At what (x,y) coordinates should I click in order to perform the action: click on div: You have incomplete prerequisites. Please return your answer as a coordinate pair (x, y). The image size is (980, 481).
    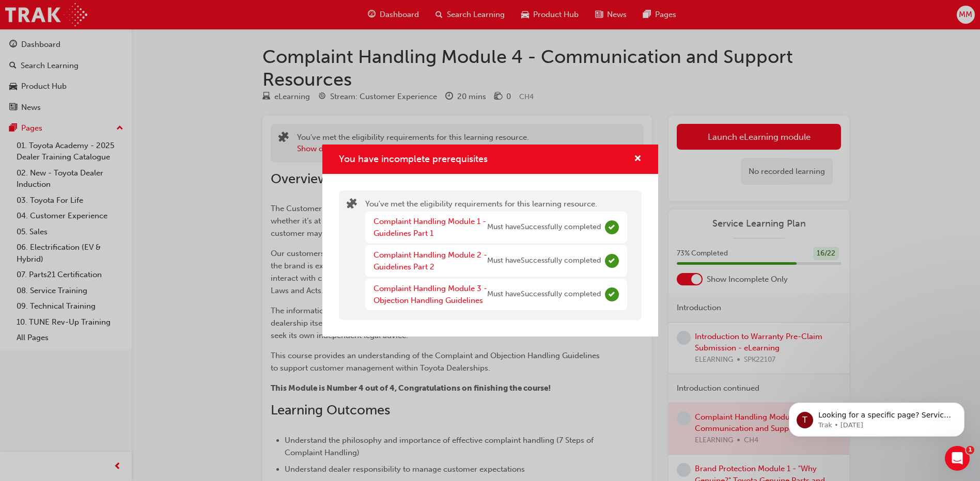
    Looking at the image, I should click on (490, 240).